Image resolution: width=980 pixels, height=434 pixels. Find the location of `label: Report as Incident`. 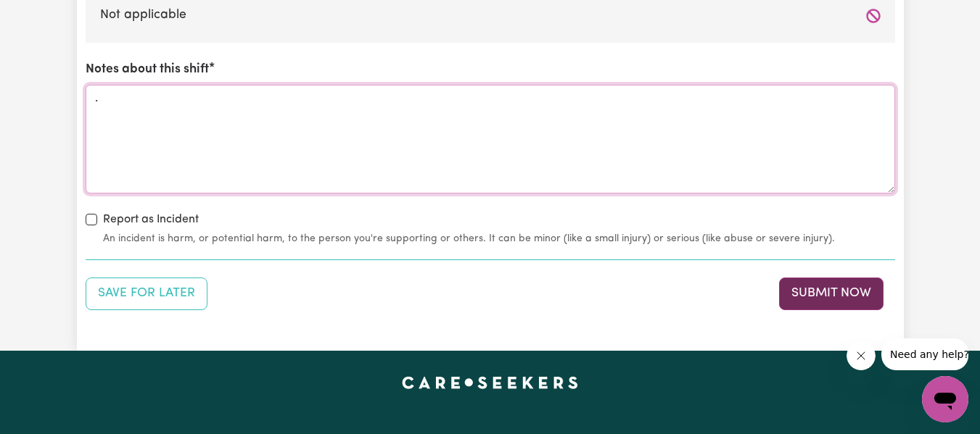

label: Report as Incident is located at coordinates (151, 219).